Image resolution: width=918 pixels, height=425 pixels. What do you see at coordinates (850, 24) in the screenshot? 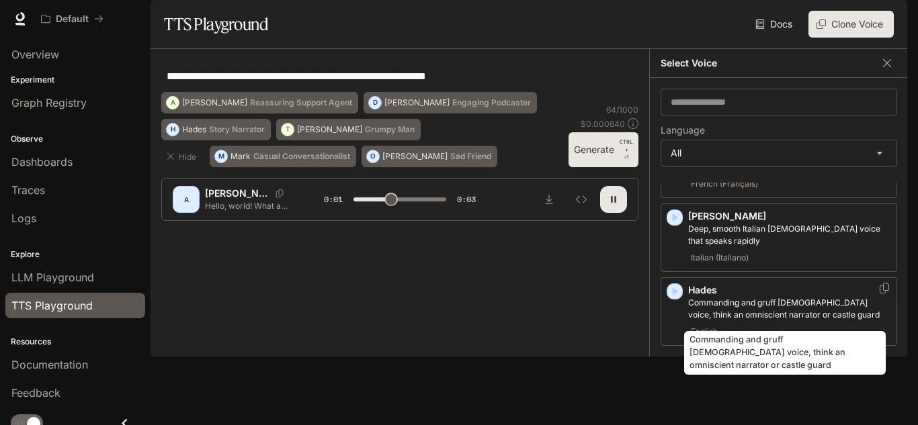
I see `button: Clone Voice` at bounding box center [850, 24].